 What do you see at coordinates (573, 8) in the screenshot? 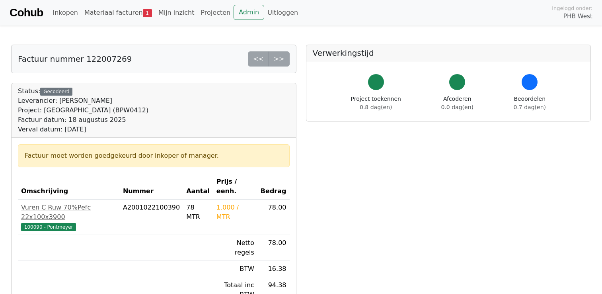
I see `span: Ingelogd onder:` at bounding box center [573, 8].